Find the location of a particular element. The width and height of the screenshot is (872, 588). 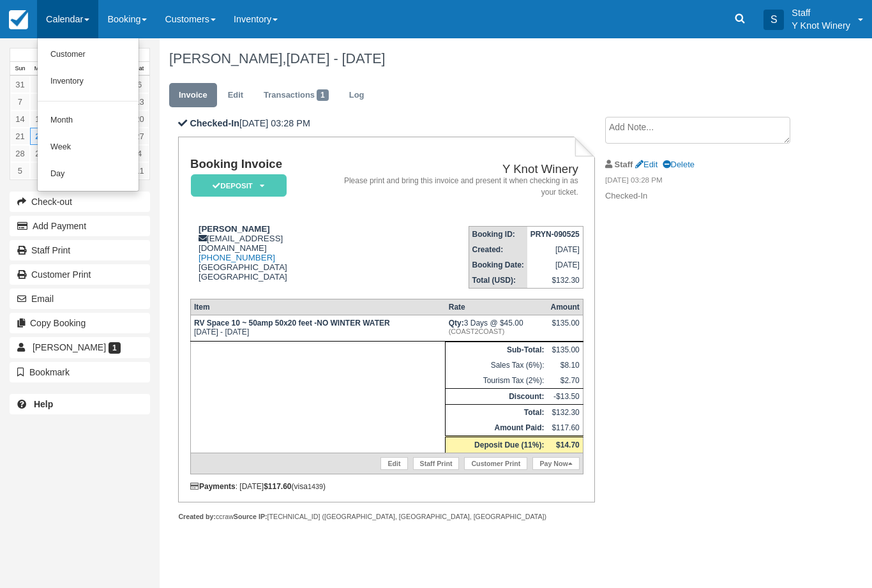

a: Inventory is located at coordinates (88, 82).